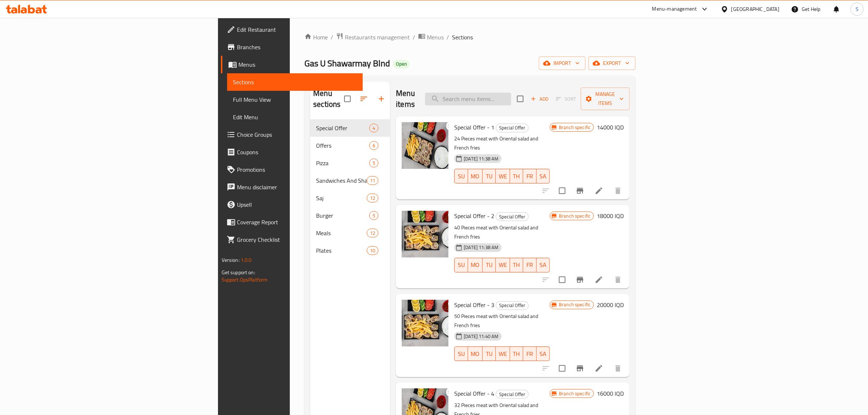 This screenshot has height=415, width=868. Describe the element at coordinates (348, 99) in the screenshot. I see `span: Select all sections` at that location.